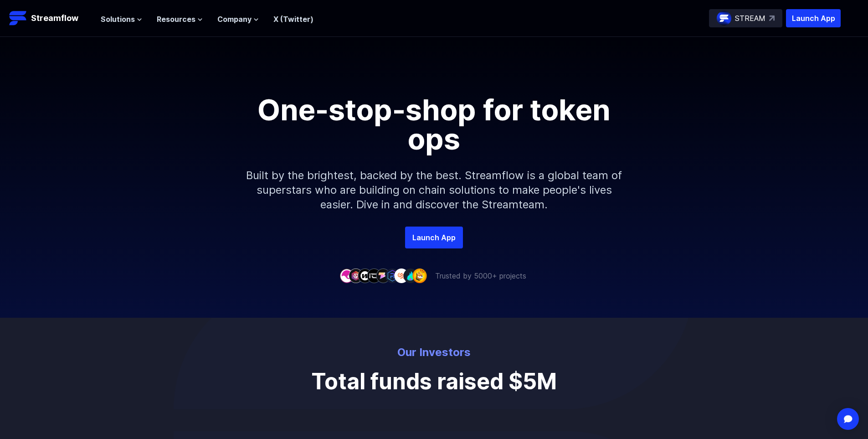 Image resolution: width=868 pixels, height=439 pixels. I want to click on img: company-6, so click(392, 275).